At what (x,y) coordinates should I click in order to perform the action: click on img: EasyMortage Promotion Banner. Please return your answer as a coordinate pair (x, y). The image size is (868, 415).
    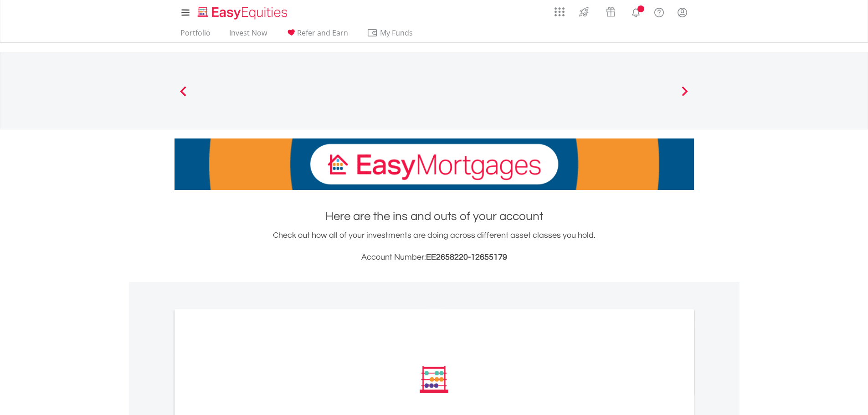
    Looking at the image, I should click on (434, 164).